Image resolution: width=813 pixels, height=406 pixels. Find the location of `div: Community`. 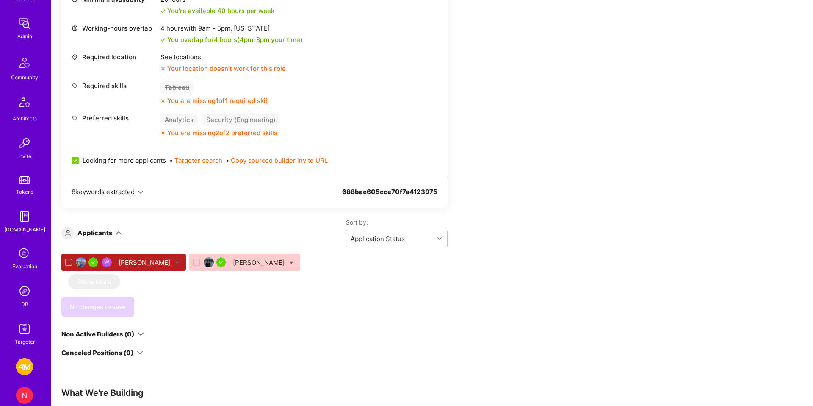

div: Community is located at coordinates (25, 77).